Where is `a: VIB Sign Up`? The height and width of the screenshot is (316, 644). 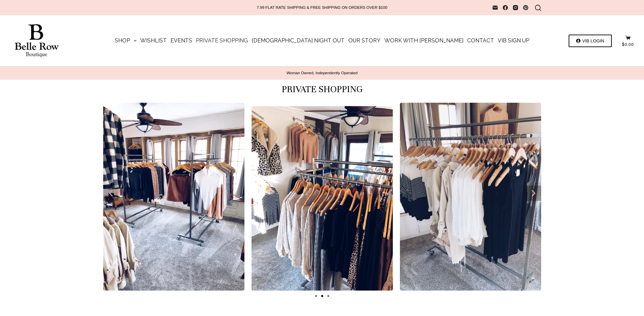
a: VIB Sign Up is located at coordinates (514, 41).